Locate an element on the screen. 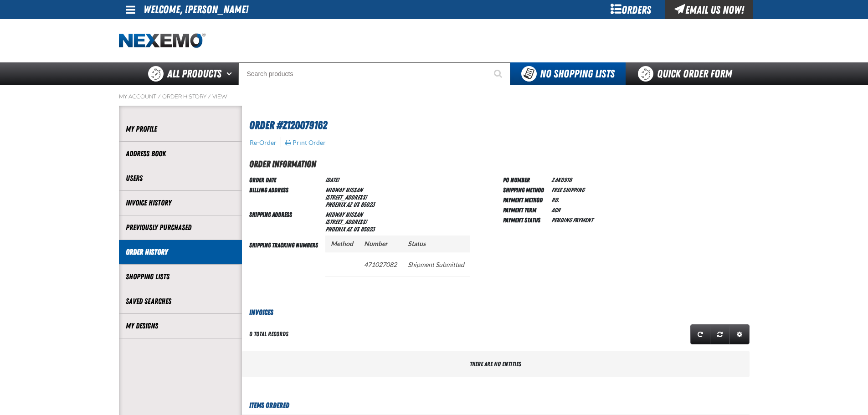 This screenshot has height=415, width=868. a: My Account is located at coordinates (138, 97).